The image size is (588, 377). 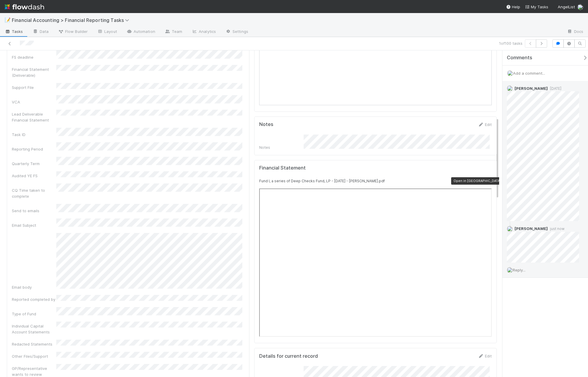 What do you see at coordinates (575, 32) in the screenshot?
I see `a: Docs` at bounding box center [575, 32].